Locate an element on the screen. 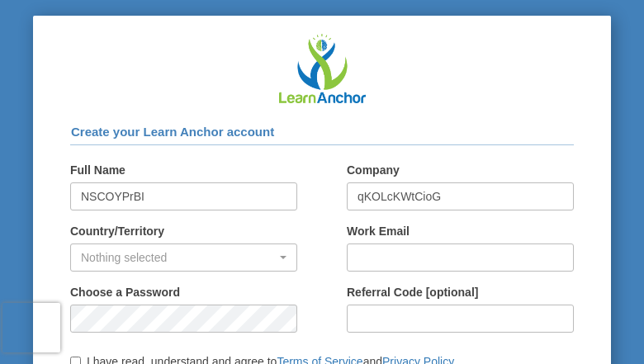 The width and height of the screenshot is (644, 364). img: Learn Anchor is located at coordinates (322, 68).